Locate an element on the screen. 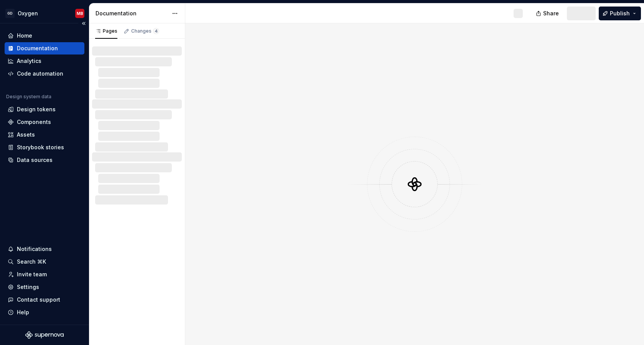 This screenshot has width=644, height=345. button: Notifications is located at coordinates (45, 249).